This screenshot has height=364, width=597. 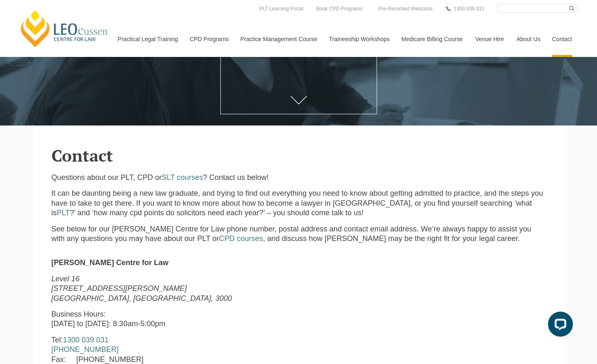 What do you see at coordinates (209, 39) in the screenshot?
I see `a: CPD Programs` at bounding box center [209, 39].